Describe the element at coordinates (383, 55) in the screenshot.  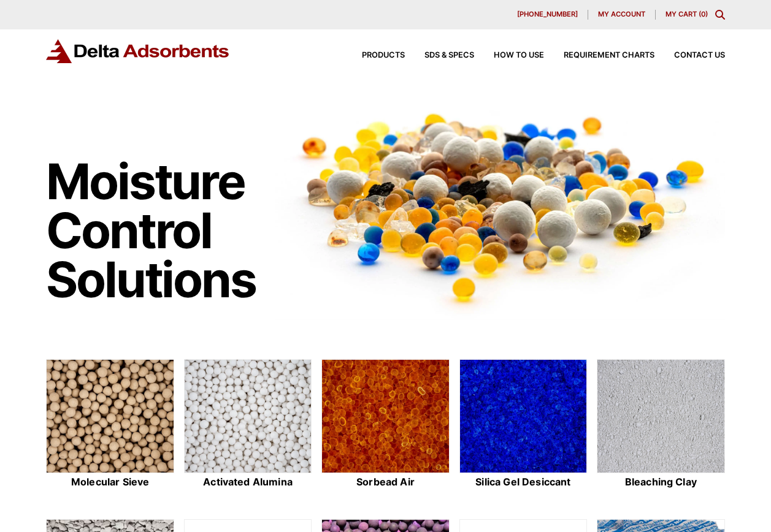
I see `span: Products` at that location.